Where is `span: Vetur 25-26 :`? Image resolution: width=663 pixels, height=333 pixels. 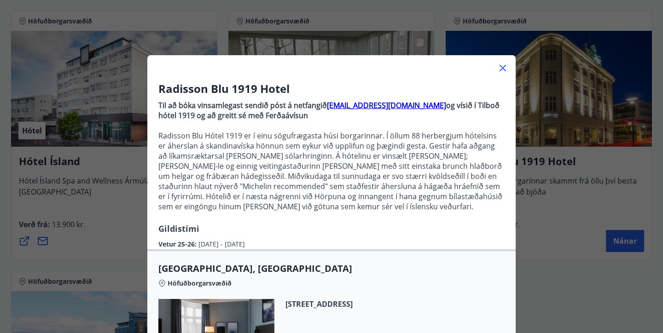 span: Vetur 25-26 : is located at coordinates (178, 244).